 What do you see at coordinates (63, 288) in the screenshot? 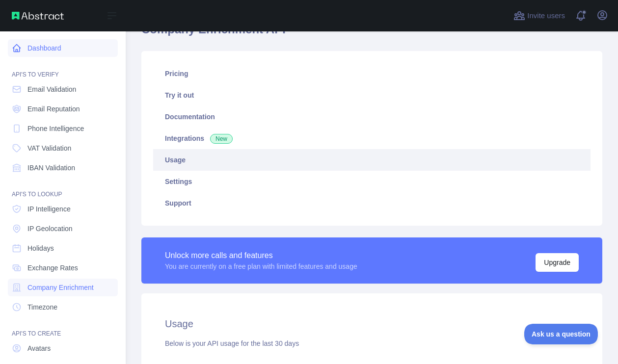
I see `a: Company Enrichment` at bounding box center [63, 288].